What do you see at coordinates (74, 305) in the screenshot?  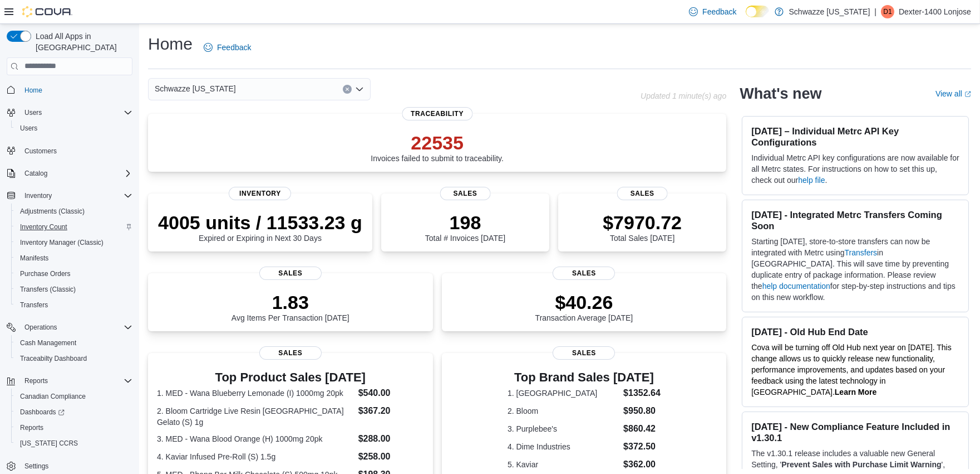 I see `span: Transfers` at bounding box center [74, 305].